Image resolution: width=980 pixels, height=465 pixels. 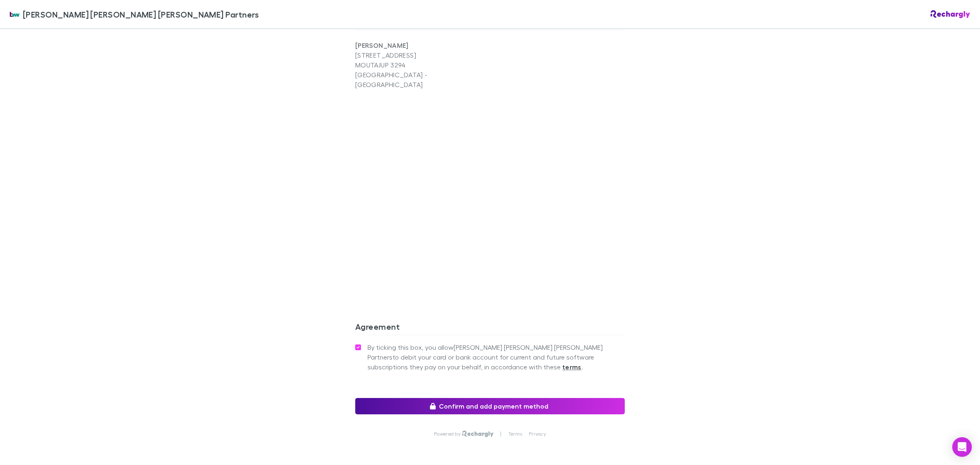 I want to click on h3: Agreement, so click(x=490, y=328).